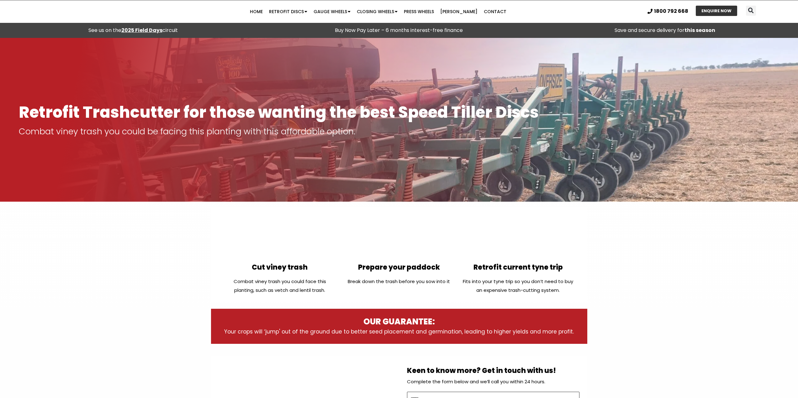  Describe the element at coordinates (378, 12) in the screenshot. I see `nav: Menu` at that location.